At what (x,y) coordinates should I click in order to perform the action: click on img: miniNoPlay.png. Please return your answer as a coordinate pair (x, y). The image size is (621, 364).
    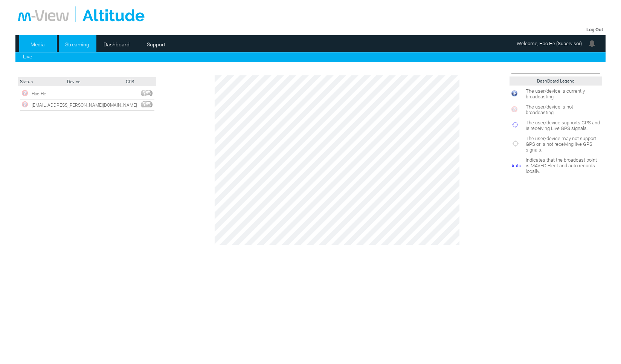
    Looking at the image, I should click on (515, 109).